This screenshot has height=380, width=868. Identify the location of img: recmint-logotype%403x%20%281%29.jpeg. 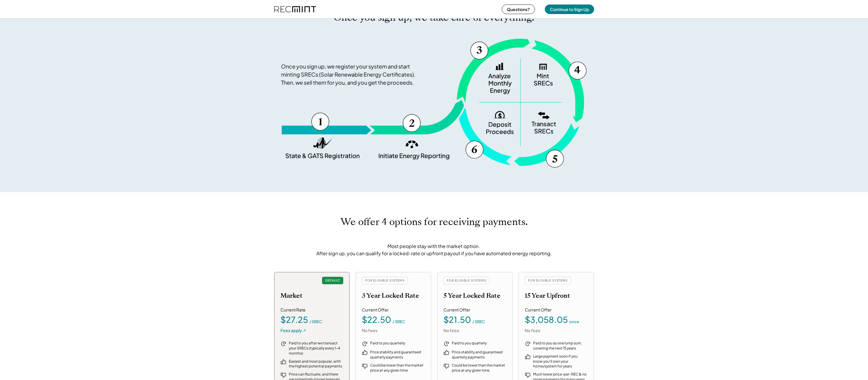
(295, 9).